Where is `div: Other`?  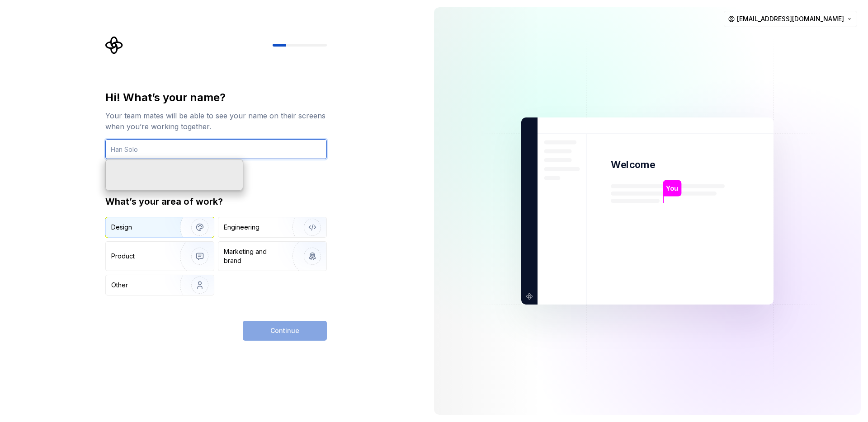
div: Other is located at coordinates (119, 285).